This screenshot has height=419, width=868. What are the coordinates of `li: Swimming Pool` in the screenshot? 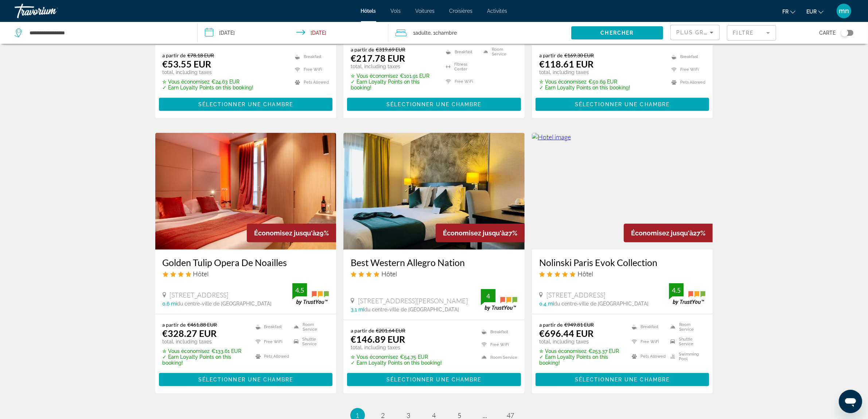 It's located at (686, 356).